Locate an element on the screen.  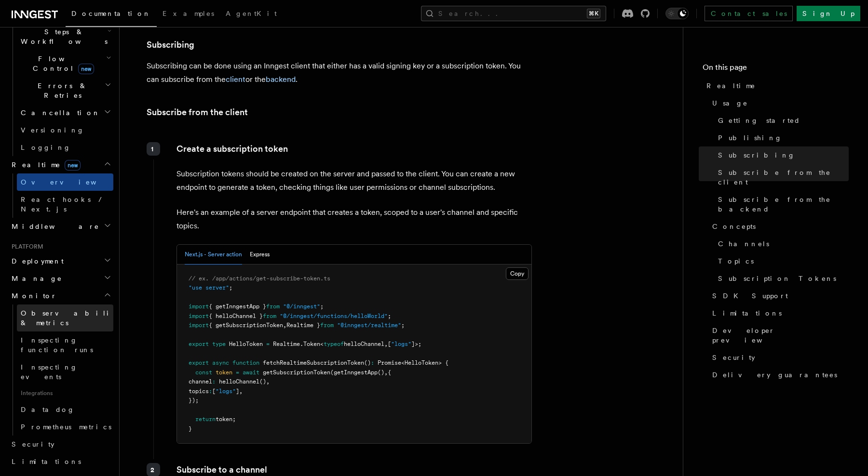
span: Documentation is located at coordinates (111, 14).